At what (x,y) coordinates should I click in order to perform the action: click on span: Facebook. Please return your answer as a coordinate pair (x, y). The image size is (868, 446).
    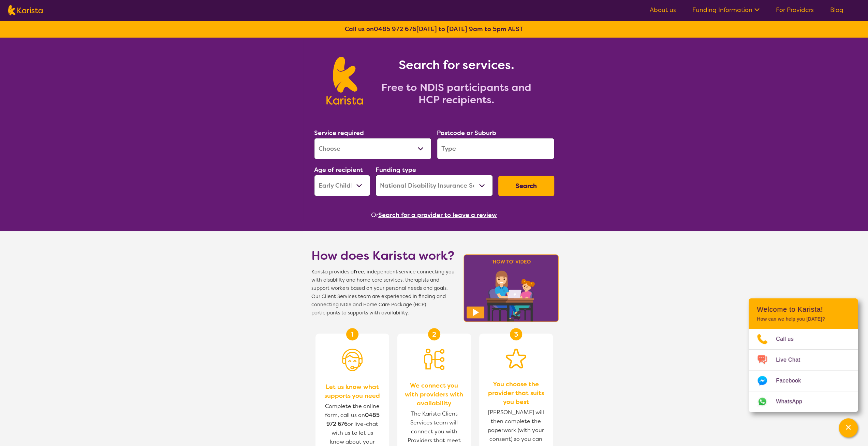
    Looking at the image, I should click on (792, 381).